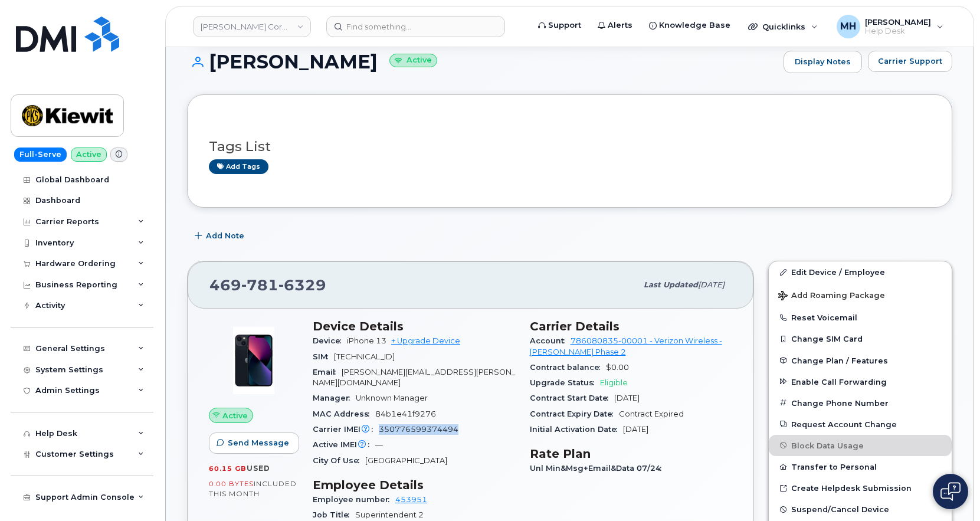 This screenshot has height=521, width=980. What do you see at coordinates (334, 398) in the screenshot?
I see `span: Manager` at bounding box center [334, 398].